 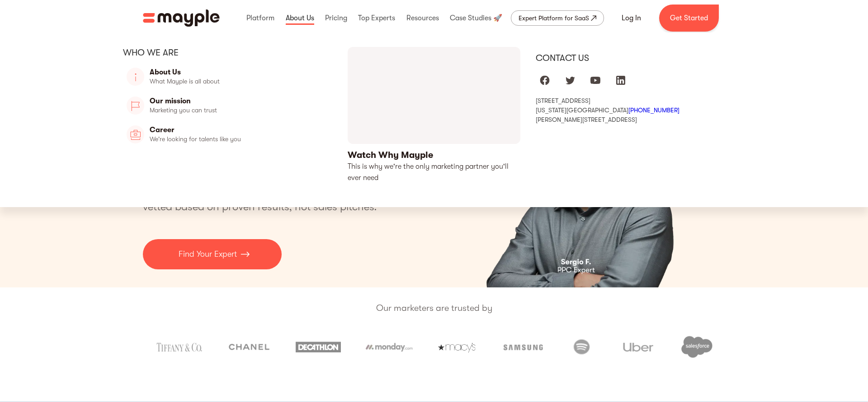 I want to click on a: Mayple at Twitter, so click(x=570, y=80).